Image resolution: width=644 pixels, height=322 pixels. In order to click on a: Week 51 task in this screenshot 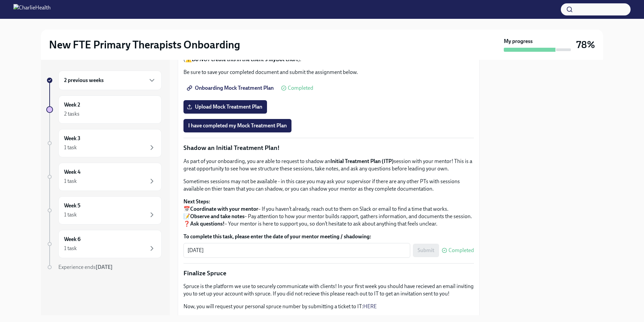, I will do `click(104, 210)`.